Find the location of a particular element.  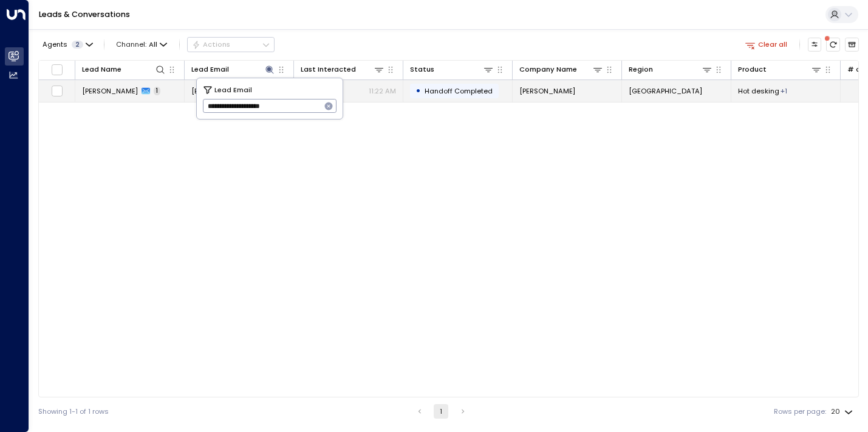

div: Actions is located at coordinates (211, 44).